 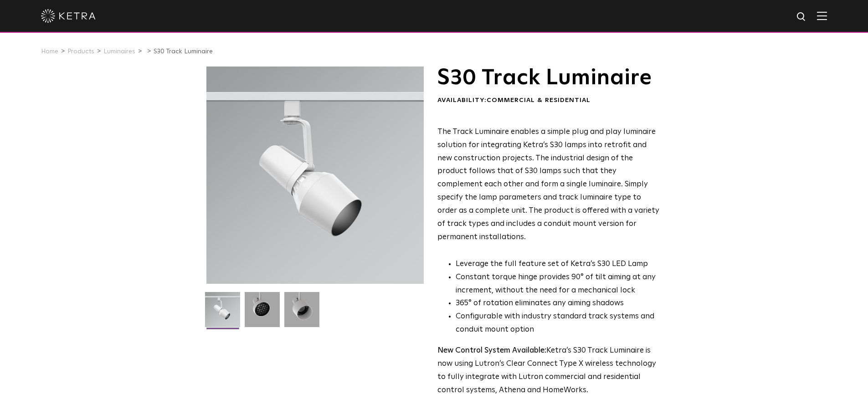 I want to click on p: Ketra’s S30 Track Luminaire is now using Lutron’s Clear Connect Type X wireless technology to ful..., so click(x=548, y=371).